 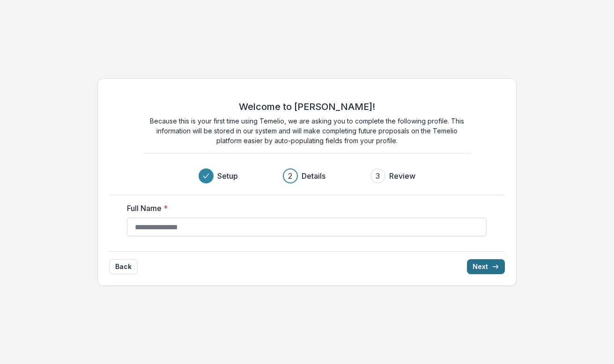 What do you see at coordinates (377, 176) in the screenshot?
I see `div: 3` at bounding box center [377, 176].